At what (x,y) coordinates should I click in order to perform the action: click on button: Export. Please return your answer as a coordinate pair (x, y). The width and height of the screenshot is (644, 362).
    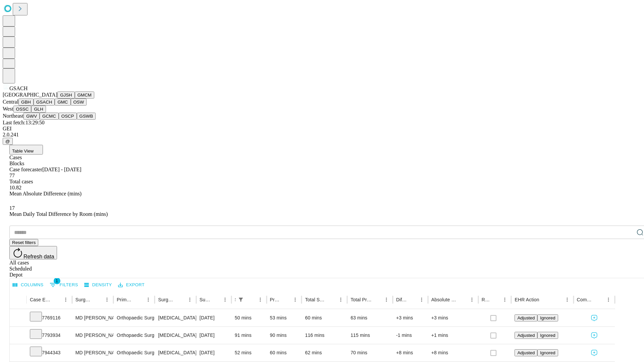
    Looking at the image, I should click on (131, 285).